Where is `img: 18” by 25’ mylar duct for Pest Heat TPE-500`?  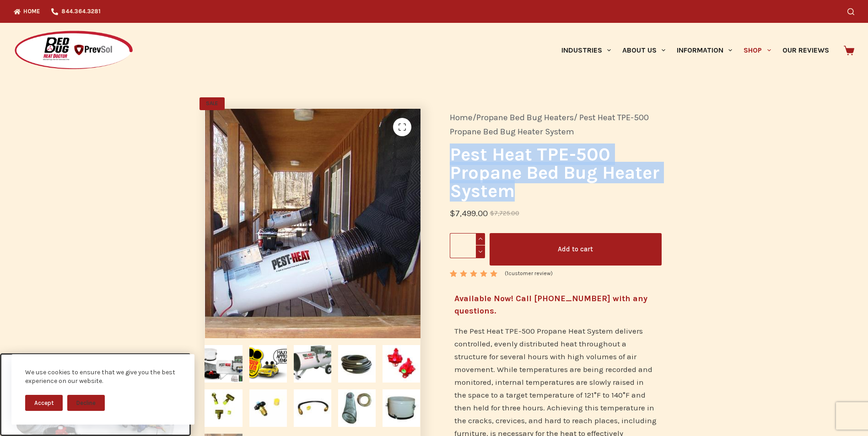 img: 18” by 25’ mylar duct for Pest Heat TPE-500 is located at coordinates (357, 408).